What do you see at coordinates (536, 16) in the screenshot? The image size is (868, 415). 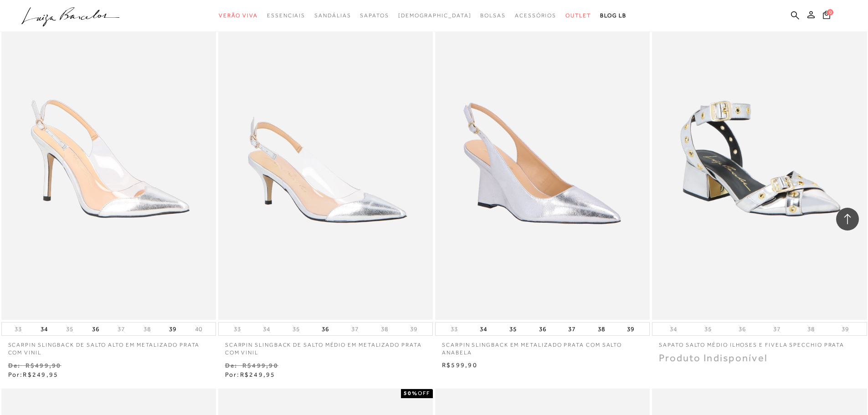 I see `span: Acessórios` at bounding box center [536, 16].